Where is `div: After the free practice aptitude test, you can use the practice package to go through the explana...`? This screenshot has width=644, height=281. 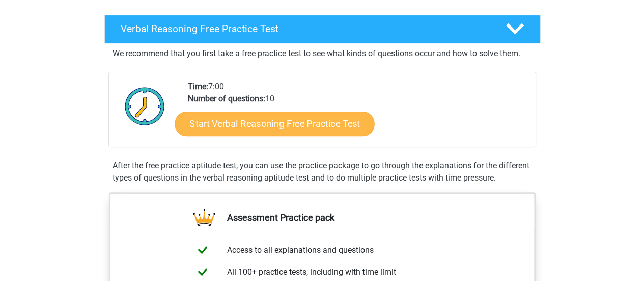 div: After the free practice aptitude test, you can use the practice package to go through the explana... is located at coordinates (322, 171).